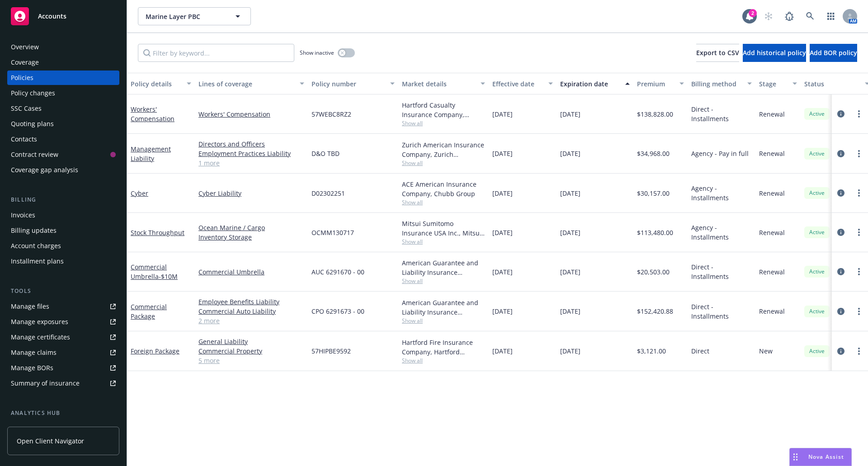  What do you see at coordinates (716, 84) in the screenshot?
I see `div: Billing method` at bounding box center [716, 84].